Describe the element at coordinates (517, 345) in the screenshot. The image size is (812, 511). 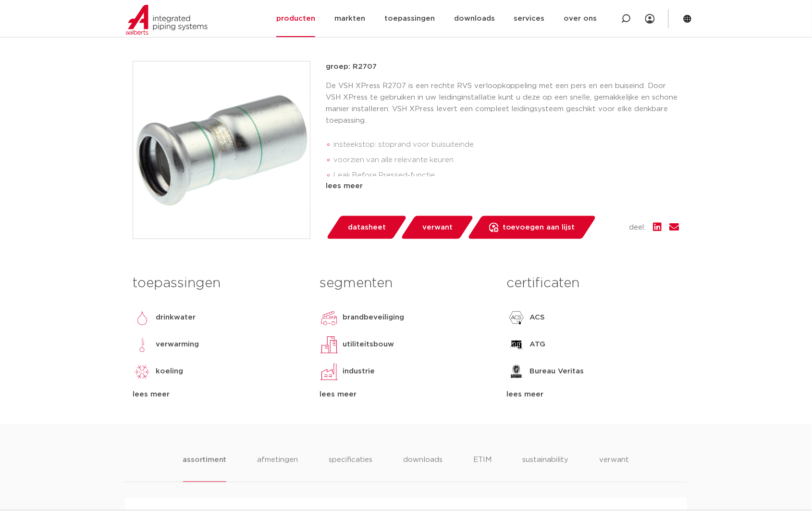
I see `img: ATG` at that location.